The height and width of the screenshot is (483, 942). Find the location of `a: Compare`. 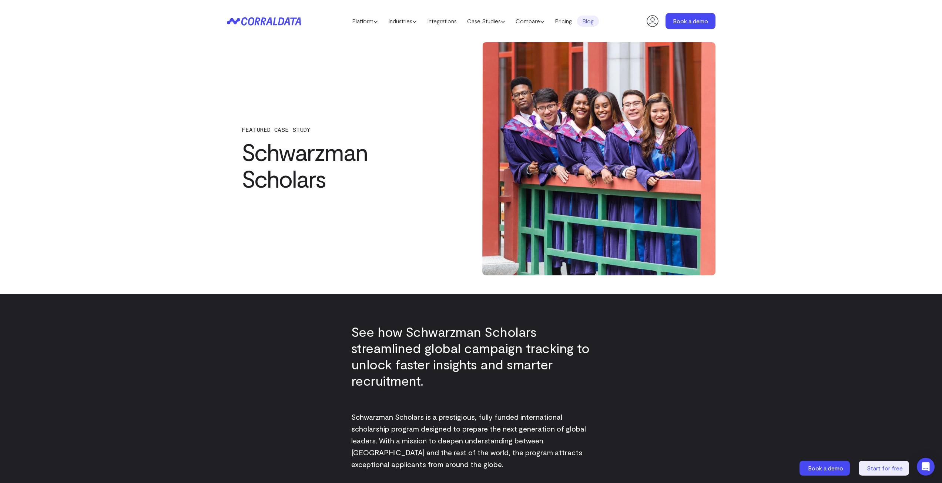

a: Compare is located at coordinates (530, 21).